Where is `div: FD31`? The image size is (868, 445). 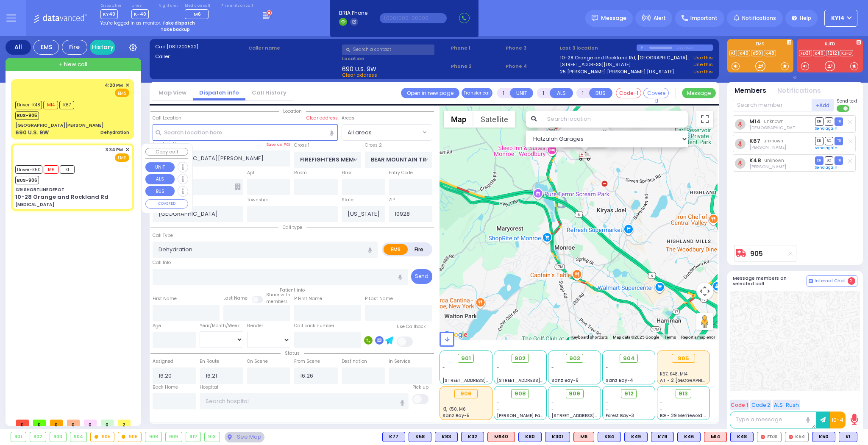 div: FD31 is located at coordinates (769, 437).